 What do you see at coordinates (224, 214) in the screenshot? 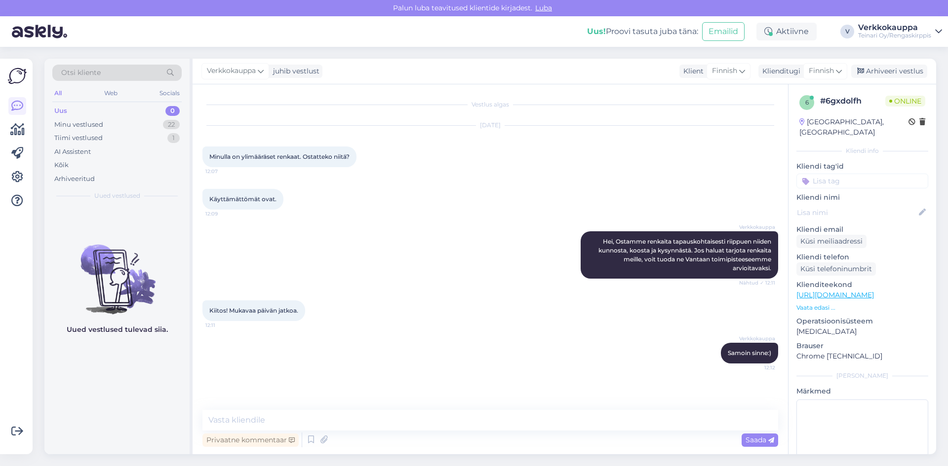
I see `span: 12:09` at bounding box center [224, 214].